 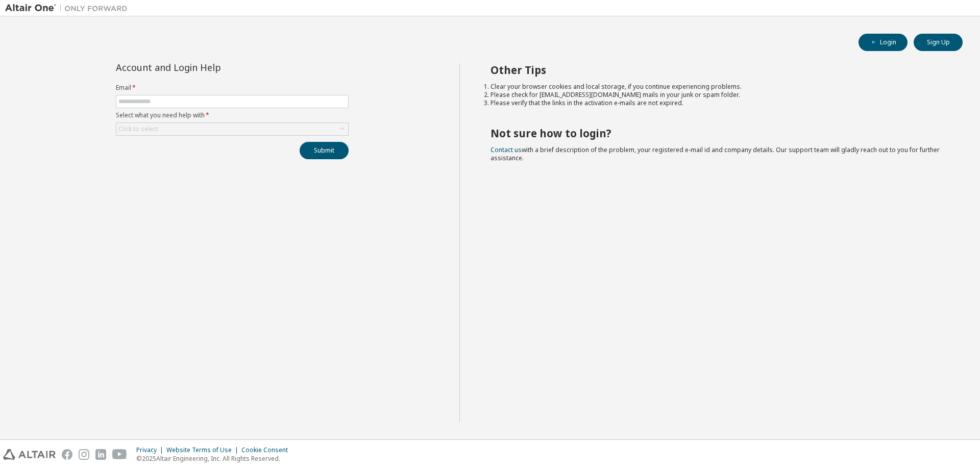 What do you see at coordinates (203, 450) in the screenshot?
I see `div: Website Terms of Use` at bounding box center [203, 450].